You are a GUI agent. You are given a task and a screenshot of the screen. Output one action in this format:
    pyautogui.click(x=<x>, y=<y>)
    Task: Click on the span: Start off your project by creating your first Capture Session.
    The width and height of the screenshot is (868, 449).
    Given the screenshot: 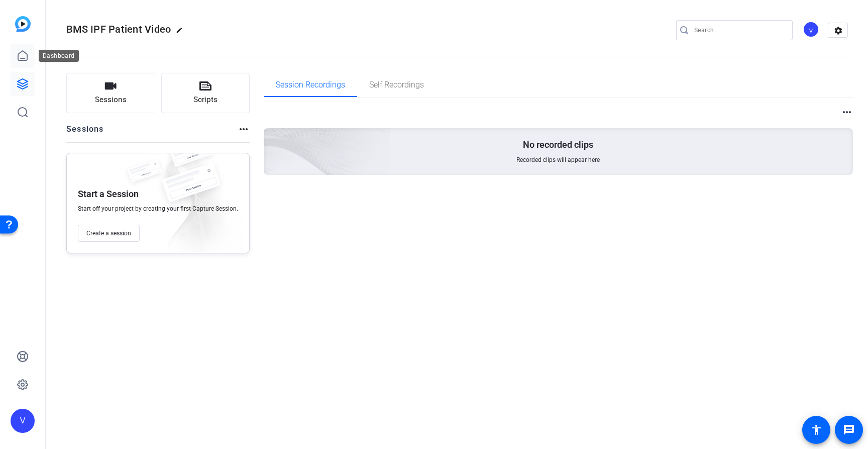 What is the action you would take?
    pyautogui.click(x=157, y=209)
    